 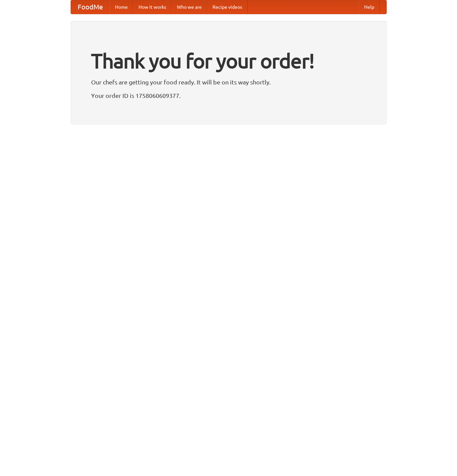 What do you see at coordinates (189, 7) in the screenshot?
I see `a: Who we are` at bounding box center [189, 7].